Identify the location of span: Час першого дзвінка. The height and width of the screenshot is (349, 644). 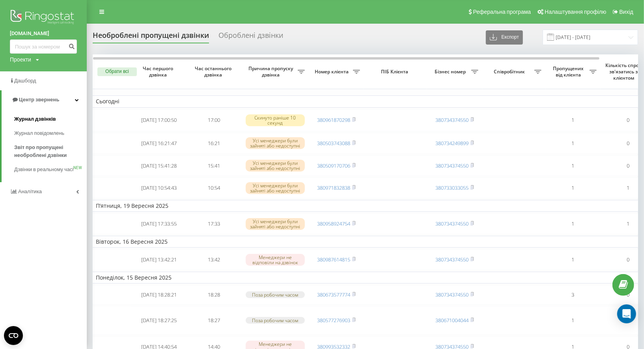
(159, 72).